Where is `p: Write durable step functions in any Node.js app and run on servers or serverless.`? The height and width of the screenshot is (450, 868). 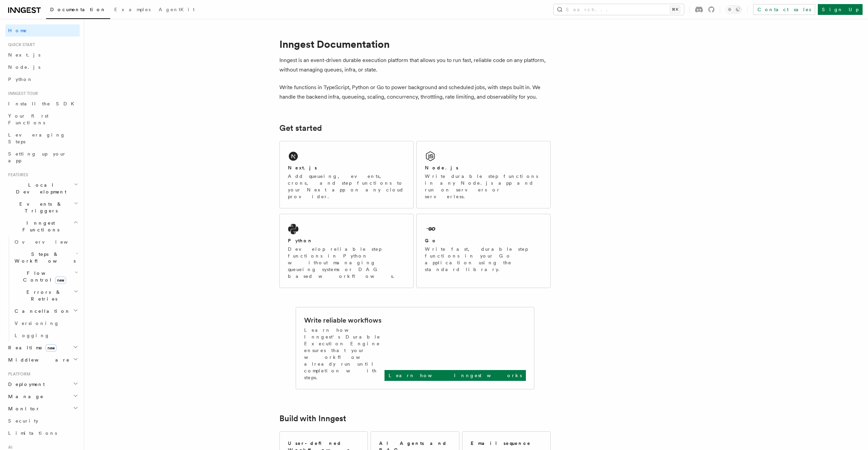
p: Write durable step functions in any Node.js app and run on servers or serverless. is located at coordinates (483, 186).